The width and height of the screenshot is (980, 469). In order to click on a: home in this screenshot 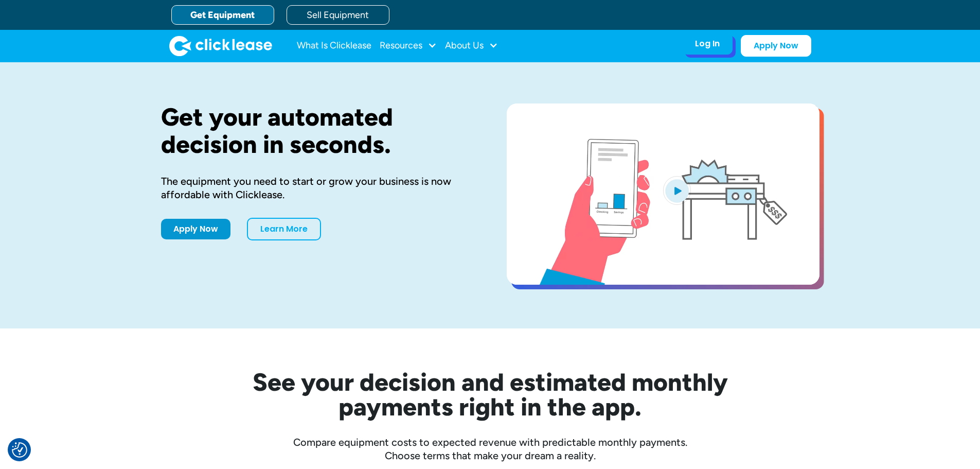, I will do `click(220, 46)`.